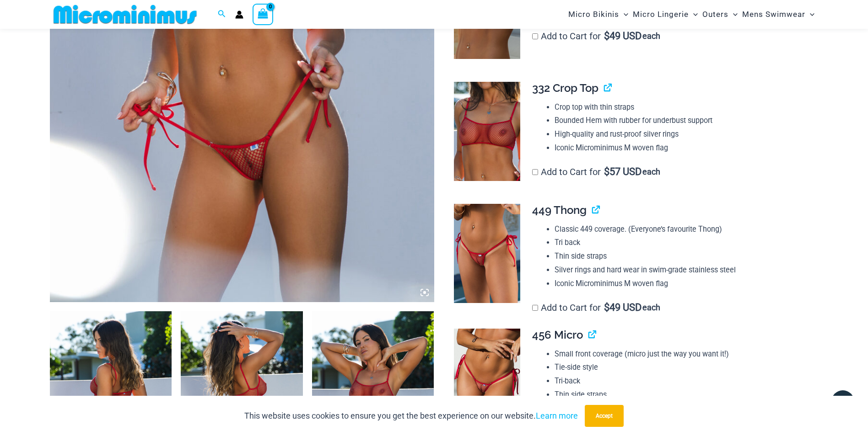 Image resolution: width=868 pixels, height=436 pixels. Describe the element at coordinates (682, 270) in the screenshot. I see `li: Silver rings and hard wear in swim-grade stainless steel` at that location.